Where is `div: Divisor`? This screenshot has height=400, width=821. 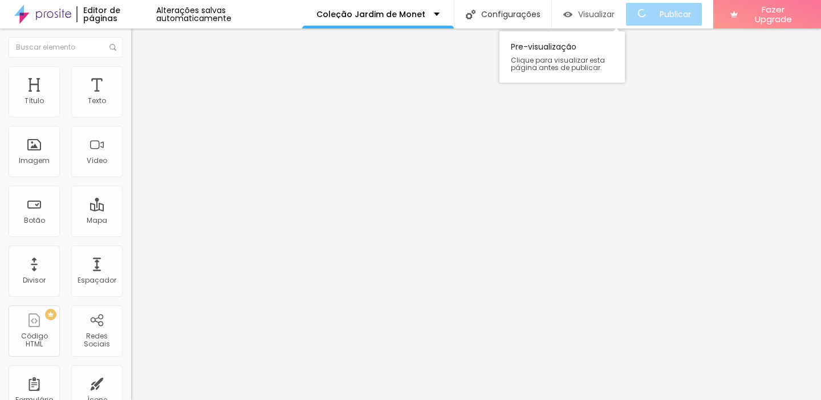 div: Divisor is located at coordinates (34, 281).